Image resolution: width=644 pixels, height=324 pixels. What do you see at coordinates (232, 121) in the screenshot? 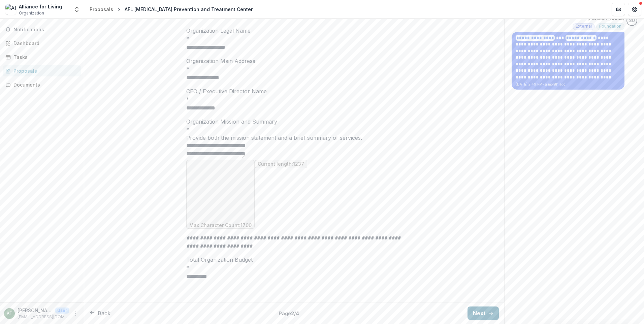
I see `p: Organization Mission and Summary` at bounding box center [232, 121].